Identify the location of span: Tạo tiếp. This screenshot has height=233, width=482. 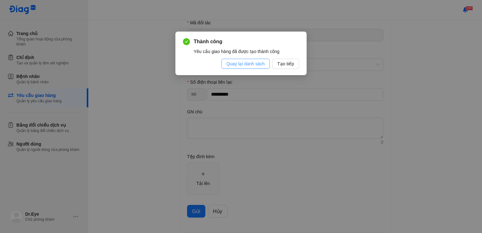
(286, 64).